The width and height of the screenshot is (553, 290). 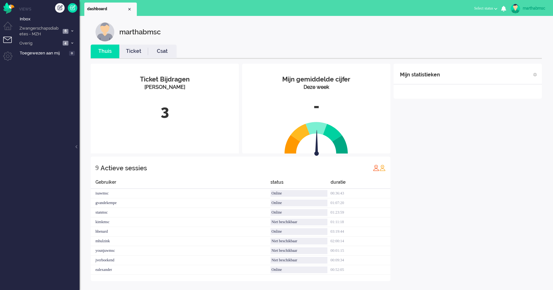 What do you see at coordinates (181, 251) in the screenshot?
I see `div: younjuwmsc` at bounding box center [181, 251].